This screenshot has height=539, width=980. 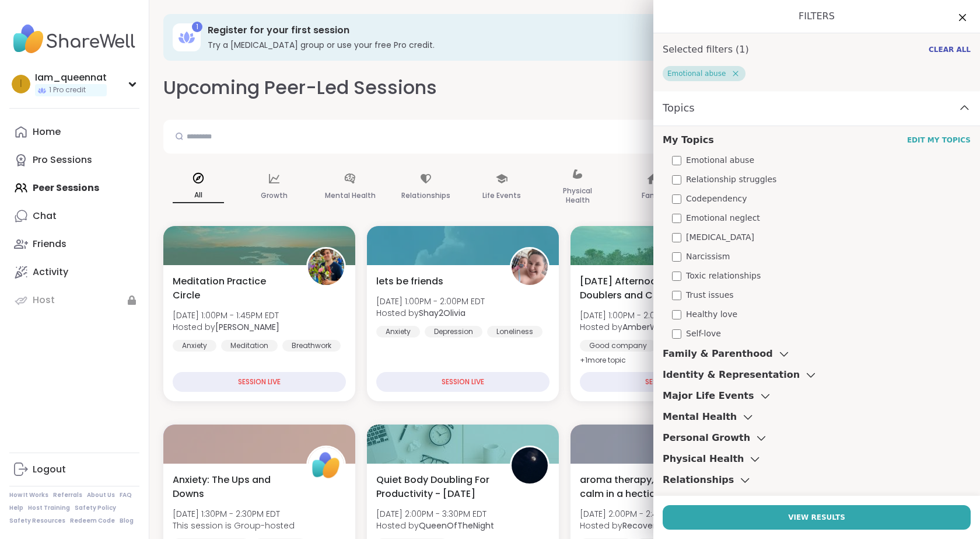 What do you see at coordinates (703, 459) in the screenshot?
I see `h3: Physical Health` at bounding box center [703, 459].